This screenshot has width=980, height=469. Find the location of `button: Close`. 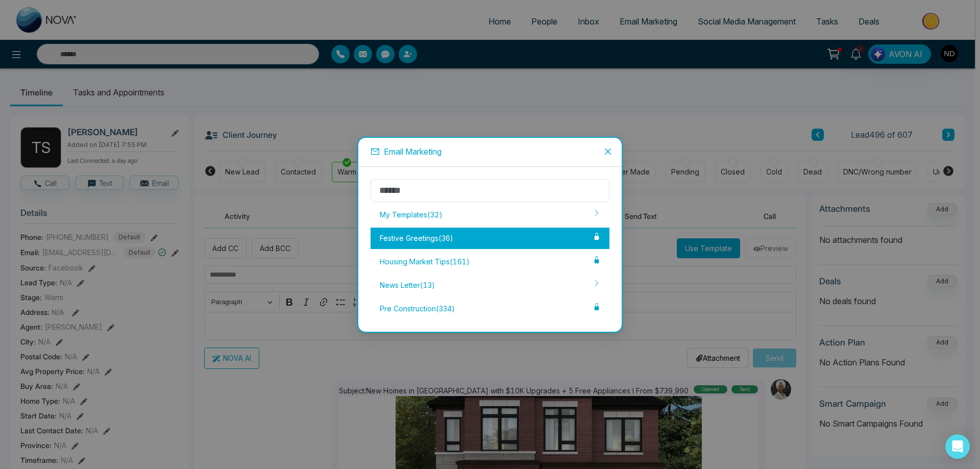

button: Close is located at coordinates (608, 152).